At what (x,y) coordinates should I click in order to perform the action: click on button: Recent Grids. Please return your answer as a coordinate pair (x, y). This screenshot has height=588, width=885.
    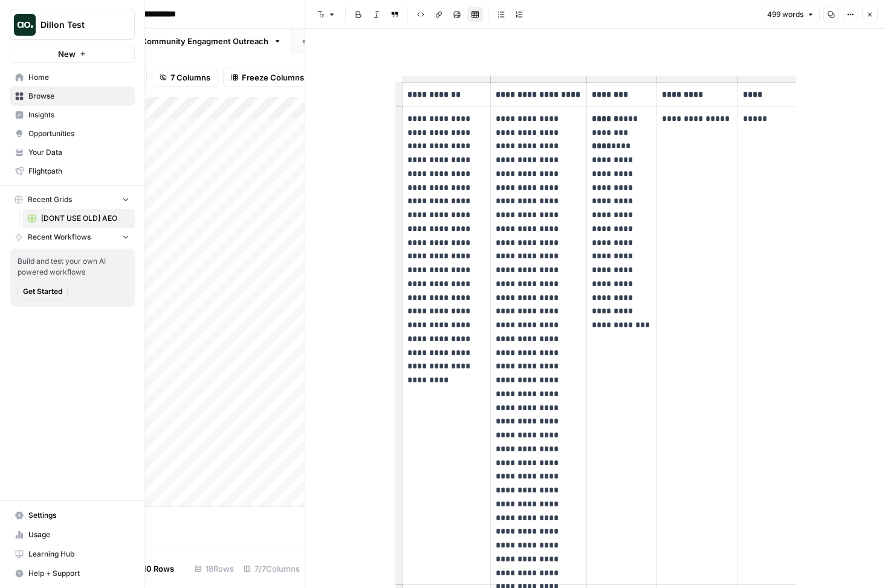
    Looking at the image, I should click on (72, 200).